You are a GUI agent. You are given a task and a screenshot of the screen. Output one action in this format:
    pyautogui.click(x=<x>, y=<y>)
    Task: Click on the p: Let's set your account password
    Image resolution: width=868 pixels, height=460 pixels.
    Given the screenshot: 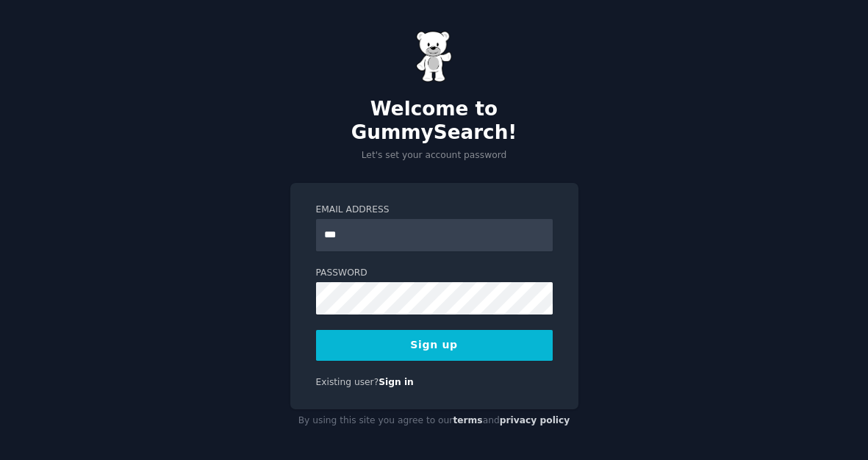 What is the action you would take?
    pyautogui.click(x=434, y=156)
    